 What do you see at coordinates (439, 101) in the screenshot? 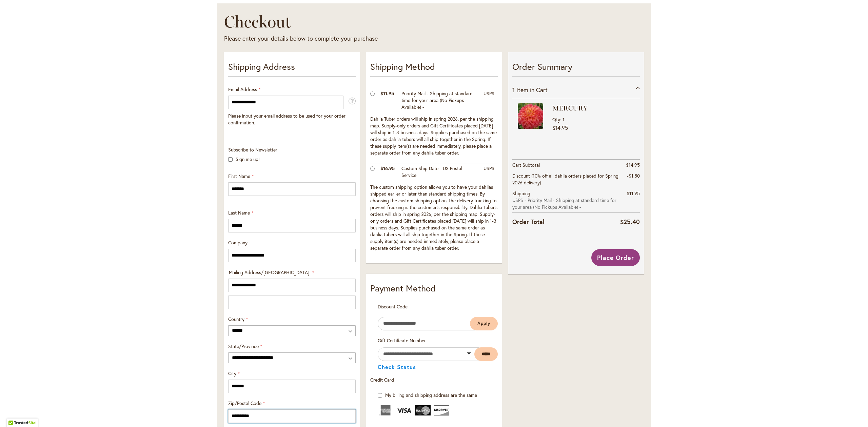
I see `td: Priority Mail - Shipping at standard time for your area (No Pickups Available) -` at bounding box center [439, 101].